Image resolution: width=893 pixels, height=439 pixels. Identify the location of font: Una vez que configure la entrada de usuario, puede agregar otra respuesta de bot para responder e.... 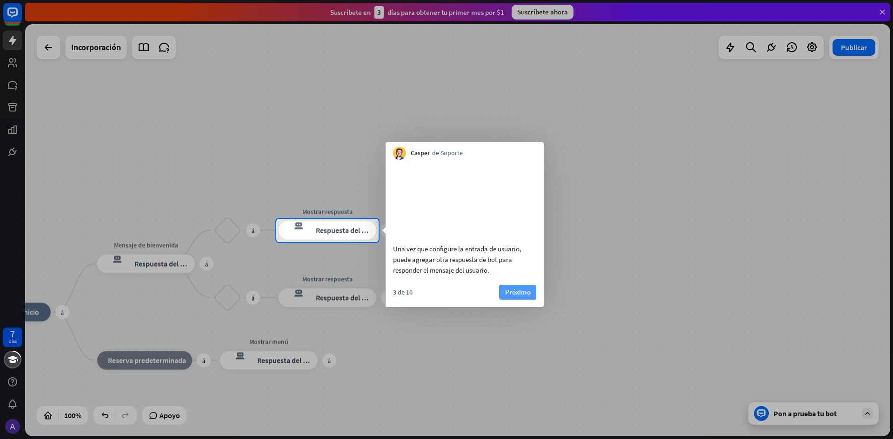
(457, 260).